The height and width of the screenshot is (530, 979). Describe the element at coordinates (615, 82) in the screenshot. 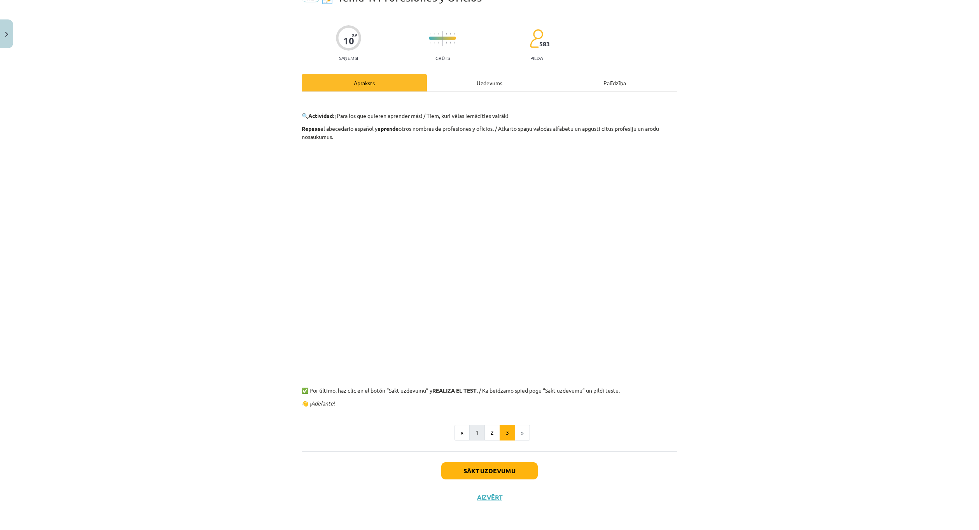

I see `div: Palīdzība` at that location.